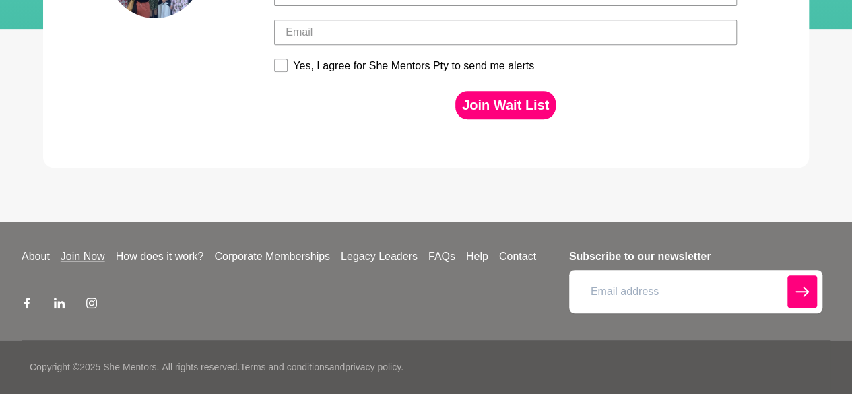  What do you see at coordinates (517, 257) in the screenshot?
I see `a: Contact` at bounding box center [517, 257].